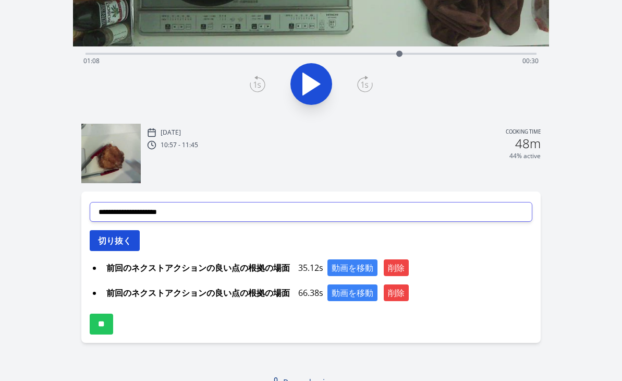 The height and width of the screenshot is (381, 622). Describe the element at coordinates (111, 153) in the screenshot. I see `img: 251002015821_thumb.jpeg` at that location.